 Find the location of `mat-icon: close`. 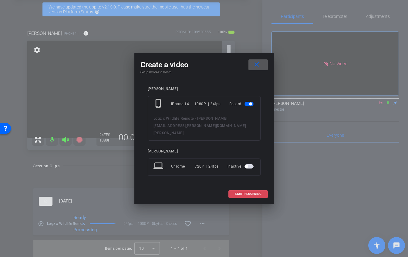

mat-icon: close is located at coordinates (257, 65).